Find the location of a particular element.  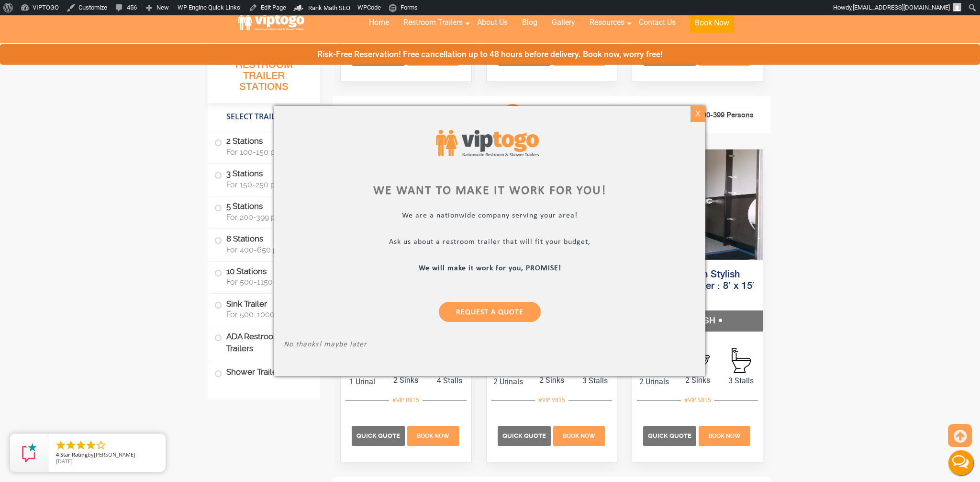

span: 4 is located at coordinates (57, 454).